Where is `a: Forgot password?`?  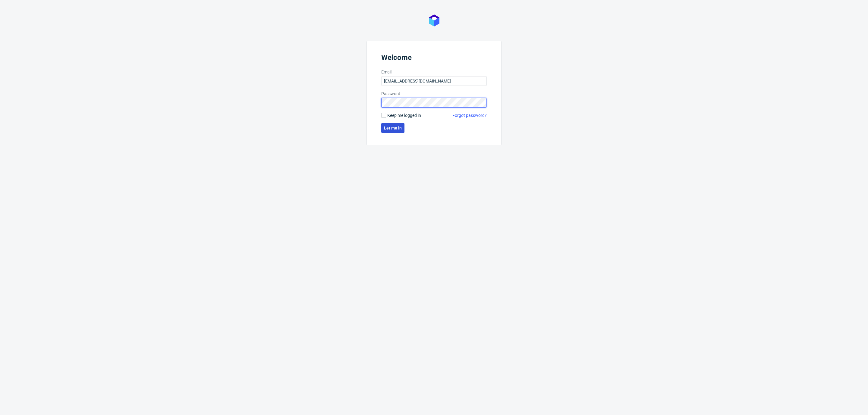
a: Forgot password? is located at coordinates (470, 115).